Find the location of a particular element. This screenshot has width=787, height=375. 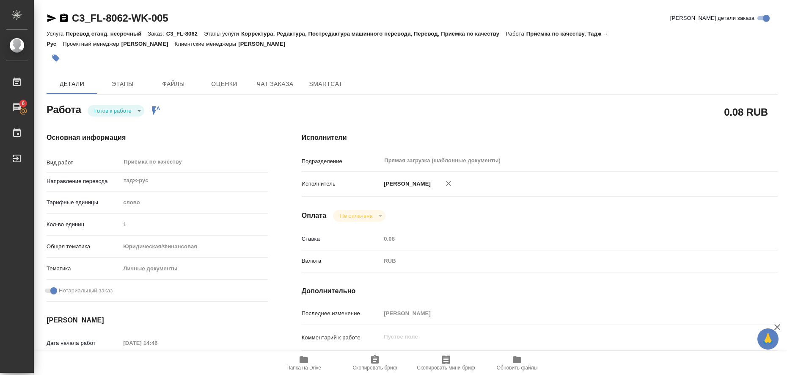

p: Тарифные единицы is located at coordinates (83, 202).